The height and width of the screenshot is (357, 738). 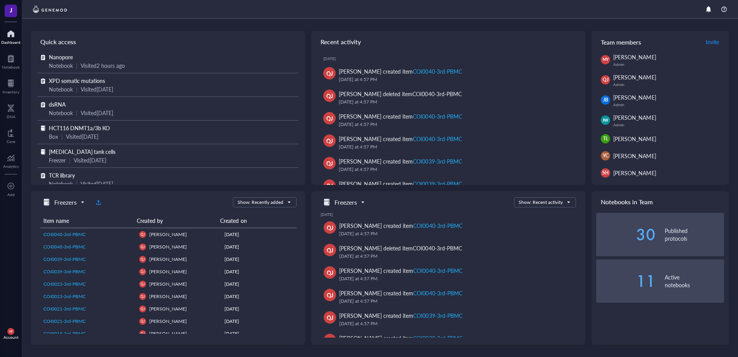 What do you see at coordinates (11, 117) in the screenshot?
I see `div: DNA` at bounding box center [11, 117].